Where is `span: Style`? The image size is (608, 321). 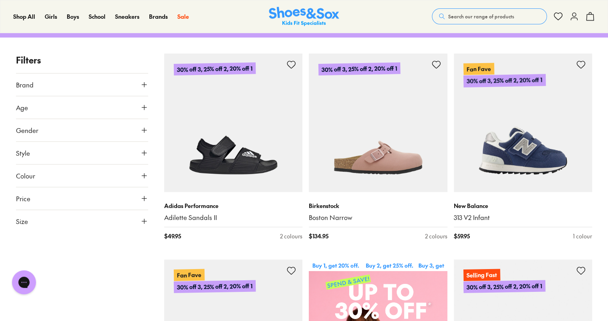
span: Style is located at coordinates (23, 153).